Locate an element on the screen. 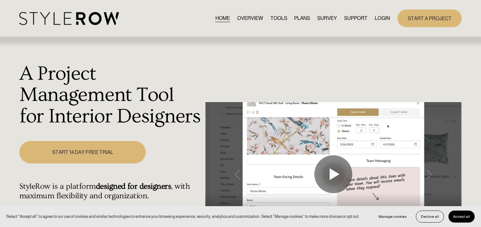  a: folder dropdown is located at coordinates (356, 18).